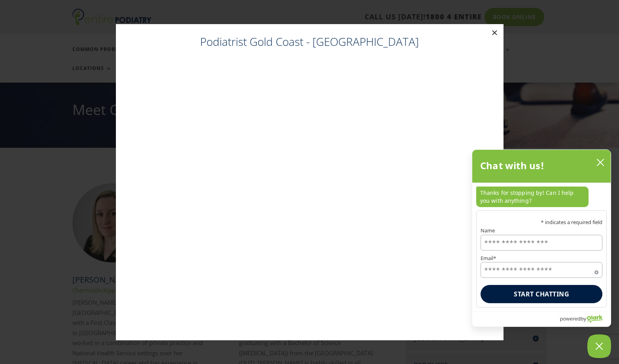 The width and height of the screenshot is (619, 364). What do you see at coordinates (583, 318) in the screenshot?
I see `span: by` at bounding box center [583, 318].